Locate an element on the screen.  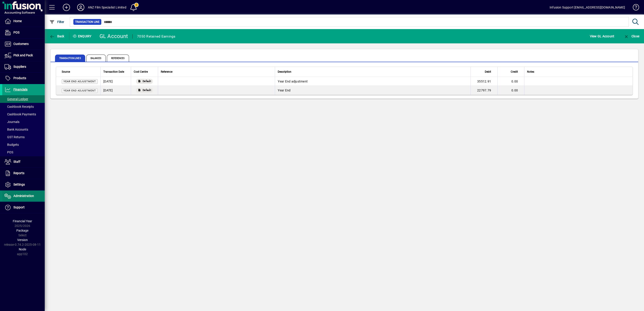
span: Transaction Date is located at coordinates (114, 71).